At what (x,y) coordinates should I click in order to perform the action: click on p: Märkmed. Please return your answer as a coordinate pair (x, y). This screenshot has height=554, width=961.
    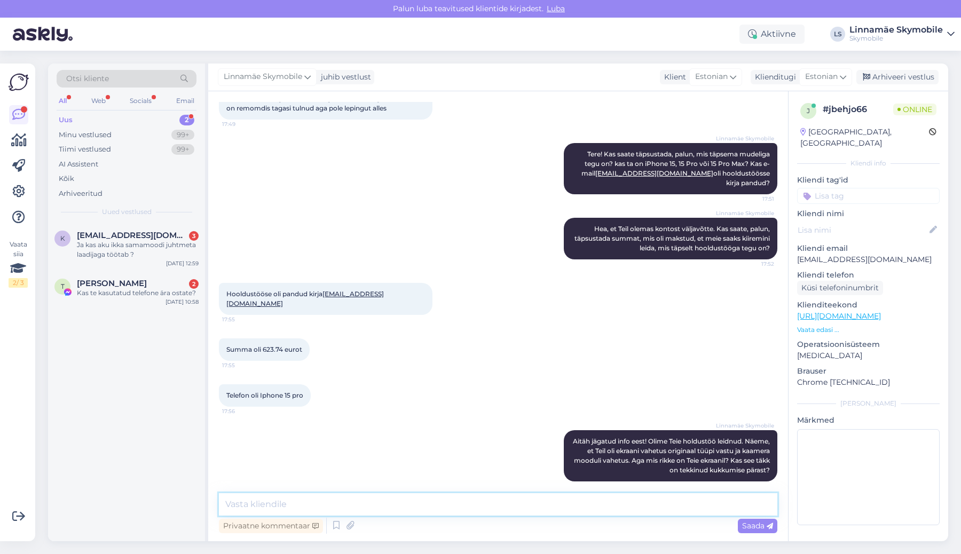
    Looking at the image, I should click on (868, 420).